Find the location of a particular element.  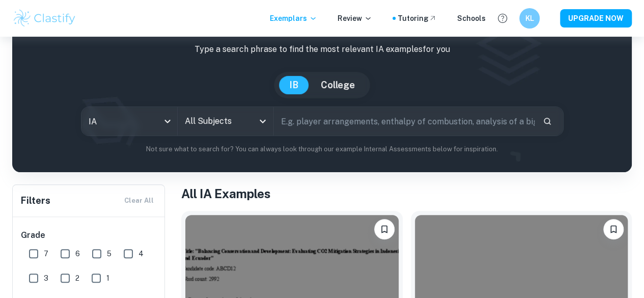

button: Search is located at coordinates (547, 121).